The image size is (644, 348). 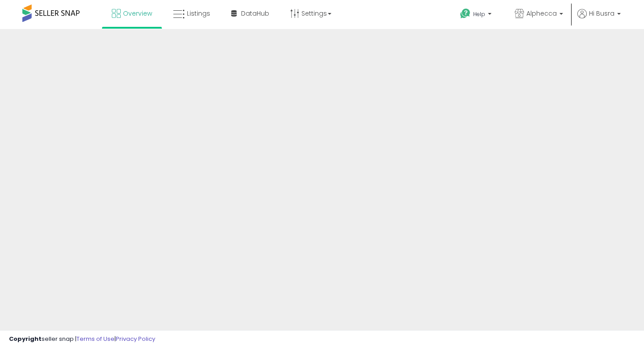 I want to click on i: Get Help, so click(x=465, y=14).